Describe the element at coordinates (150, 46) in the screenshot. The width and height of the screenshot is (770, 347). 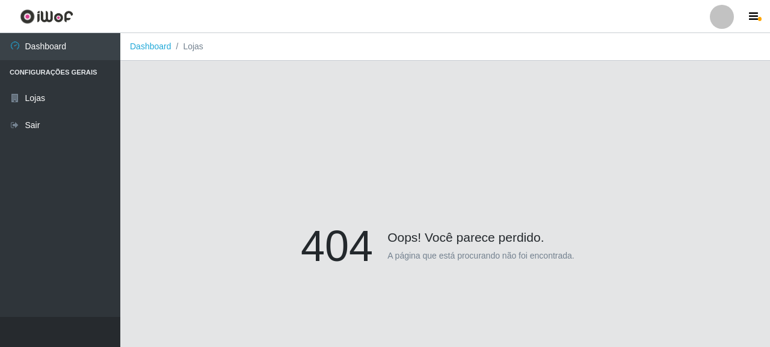
I see `a: Dashboard` at that location.